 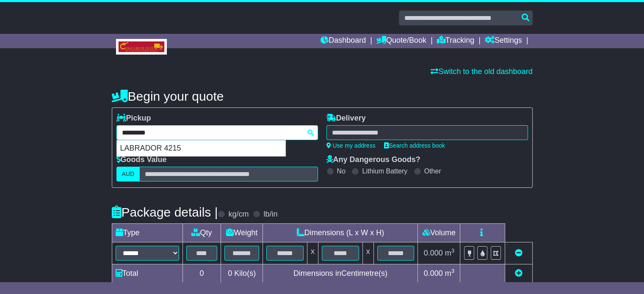 I want to click on span: 0, so click(x=230, y=273).